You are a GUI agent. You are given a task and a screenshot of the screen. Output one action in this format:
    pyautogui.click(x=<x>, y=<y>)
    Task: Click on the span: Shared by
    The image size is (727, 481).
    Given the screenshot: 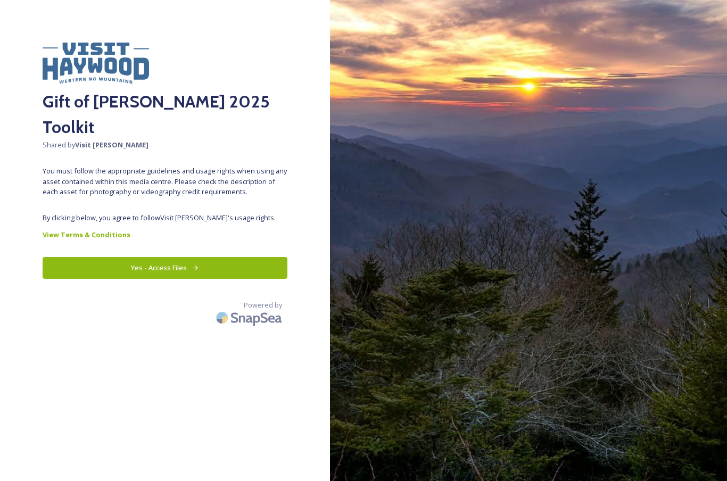 What is the action you would take?
    pyautogui.click(x=165, y=145)
    